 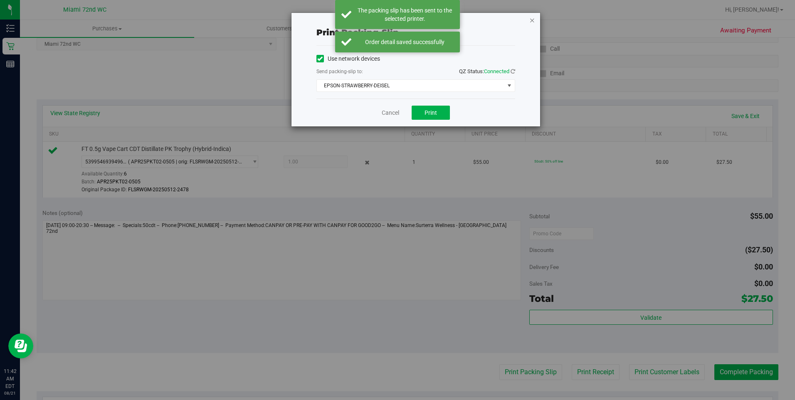 I want to click on span: Print, so click(x=431, y=113).